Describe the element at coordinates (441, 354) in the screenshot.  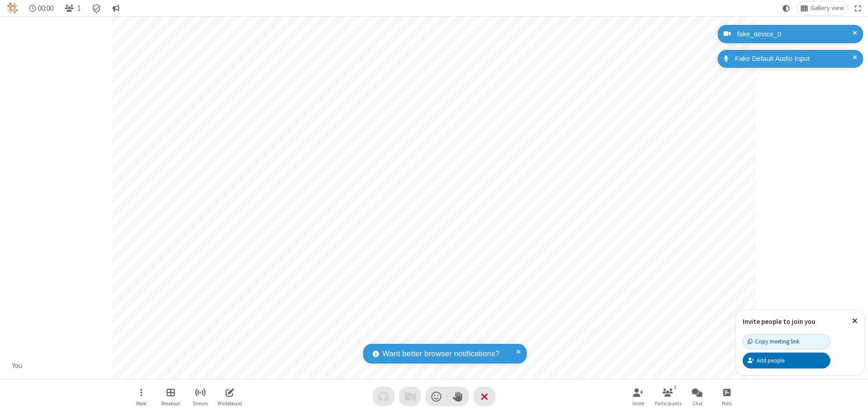
I see `span: Want better browser notifications?` at that location.